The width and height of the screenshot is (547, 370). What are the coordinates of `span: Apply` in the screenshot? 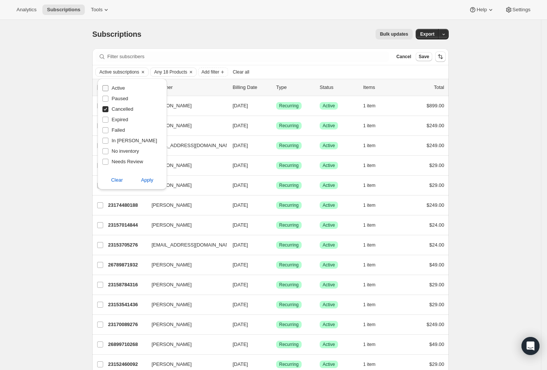 It's located at (147, 180).